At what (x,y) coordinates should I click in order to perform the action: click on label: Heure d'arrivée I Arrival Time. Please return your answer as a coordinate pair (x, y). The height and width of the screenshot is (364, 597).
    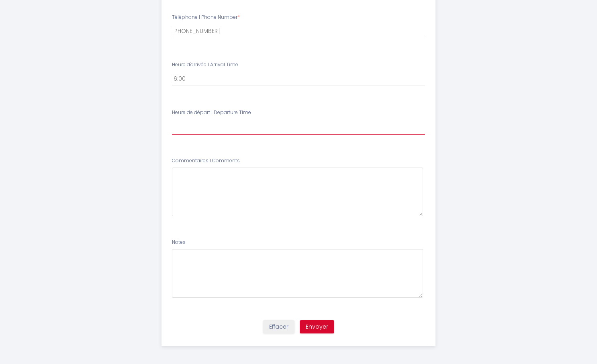
    Looking at the image, I should click on (205, 64).